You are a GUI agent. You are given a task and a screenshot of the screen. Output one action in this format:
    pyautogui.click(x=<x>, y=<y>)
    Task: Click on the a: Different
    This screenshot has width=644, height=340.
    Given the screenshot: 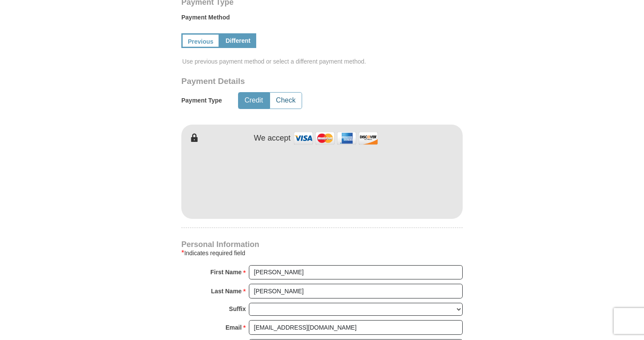 What is the action you would take?
    pyautogui.click(x=238, y=40)
    